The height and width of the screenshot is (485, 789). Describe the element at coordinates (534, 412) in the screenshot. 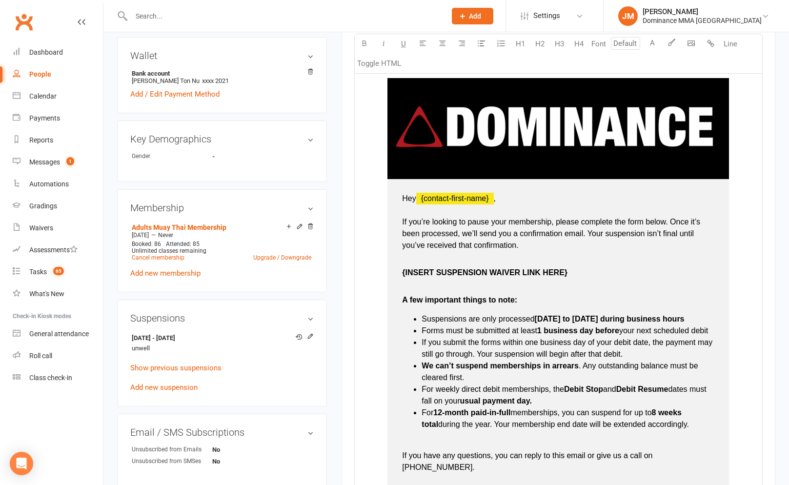

I see `span: memberships` at that location.